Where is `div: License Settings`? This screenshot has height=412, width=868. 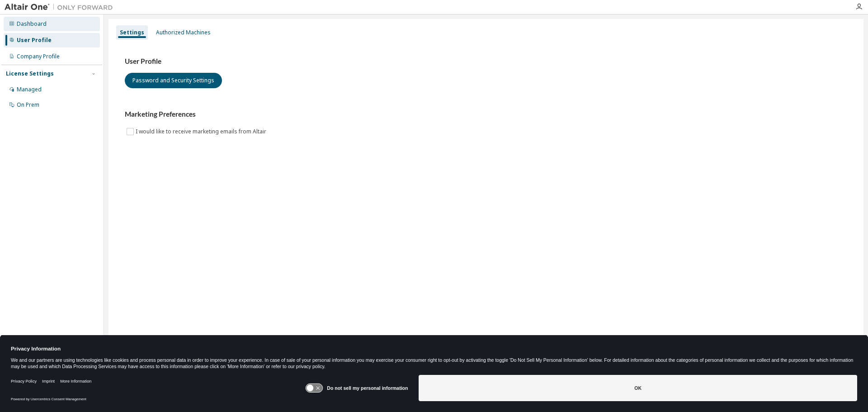 div: License Settings is located at coordinates (30, 73).